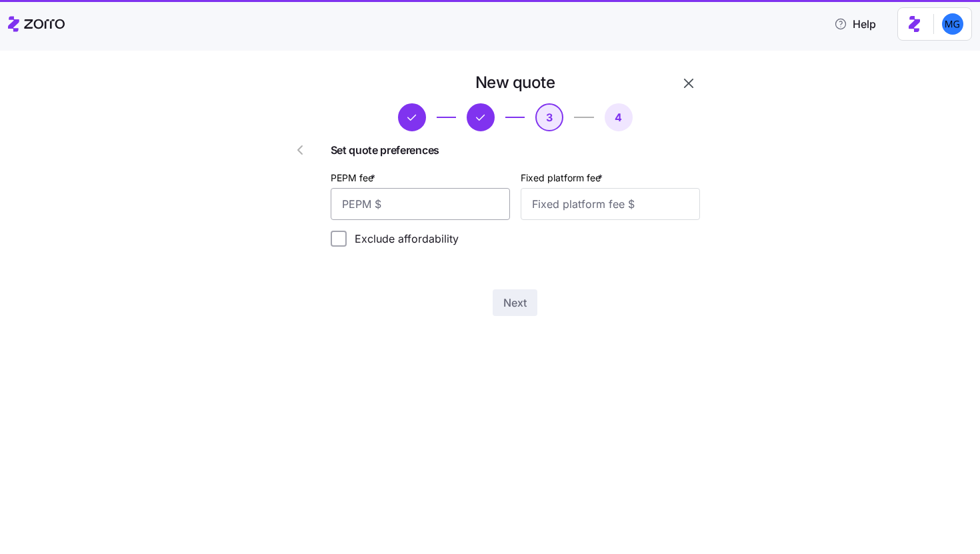 Image resolution: width=980 pixels, height=554 pixels. I want to click on span: Set quote preferences, so click(516, 150).